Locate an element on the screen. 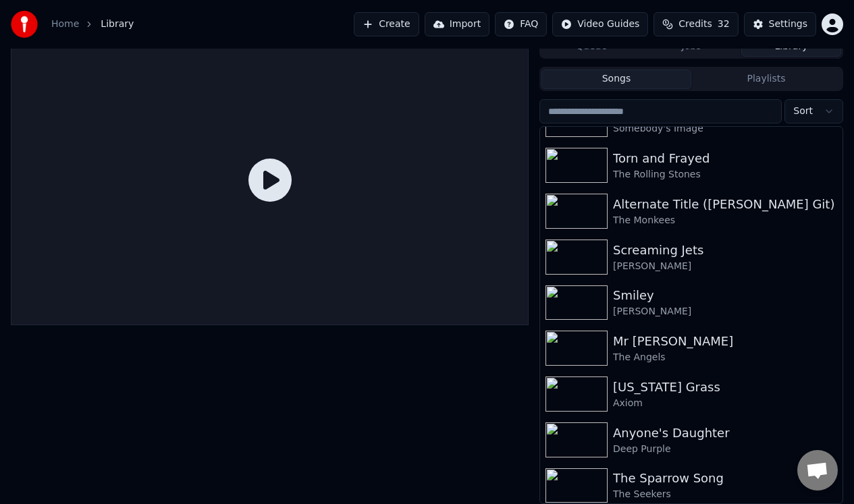 This screenshot has height=504, width=854. span: 32 is located at coordinates (724, 25).